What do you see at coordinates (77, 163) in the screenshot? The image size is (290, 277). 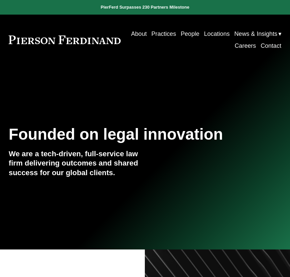 I see `h4: We are a tech-driven, full-service law firm delivering outcomes and shared success for our global...` at bounding box center [77, 163].